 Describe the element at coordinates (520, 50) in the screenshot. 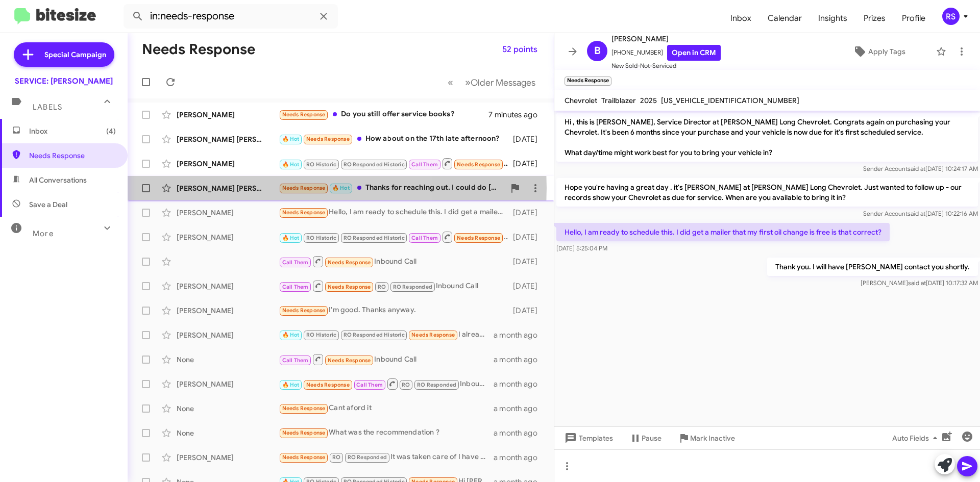

I see `button: 52 points` at that location.